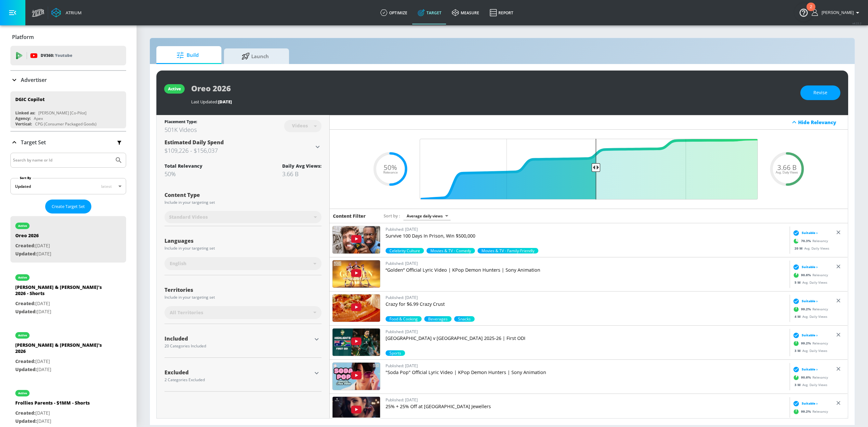 Image resolution: width=868 pixels, height=427 pixels. What do you see at coordinates (63, 55) in the screenshot?
I see `p: Youtube` at bounding box center [63, 55].